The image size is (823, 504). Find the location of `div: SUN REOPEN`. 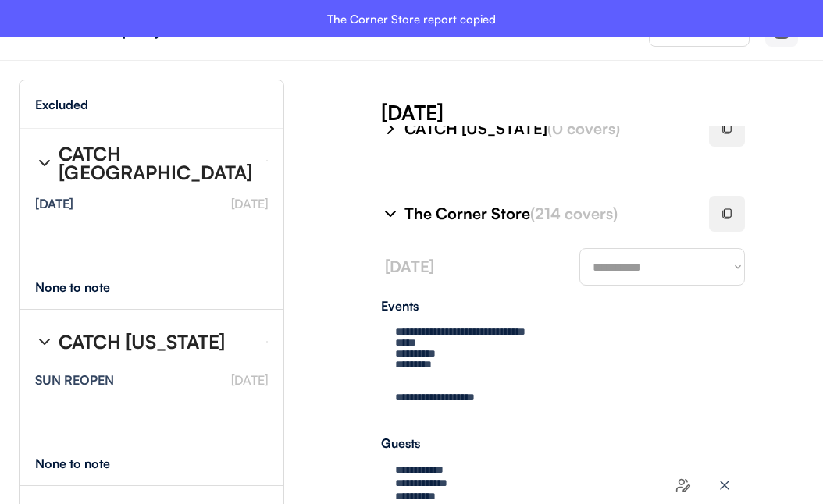

div: SUN REOPEN is located at coordinates (74, 380).